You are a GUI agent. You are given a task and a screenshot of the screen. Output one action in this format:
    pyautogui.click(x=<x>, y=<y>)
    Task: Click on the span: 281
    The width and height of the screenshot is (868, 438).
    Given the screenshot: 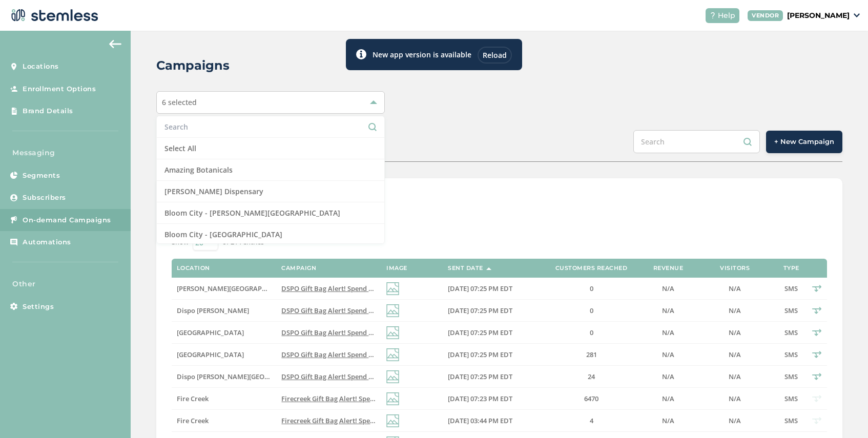 What is the action you would take?
    pyautogui.click(x=591, y=355)
    